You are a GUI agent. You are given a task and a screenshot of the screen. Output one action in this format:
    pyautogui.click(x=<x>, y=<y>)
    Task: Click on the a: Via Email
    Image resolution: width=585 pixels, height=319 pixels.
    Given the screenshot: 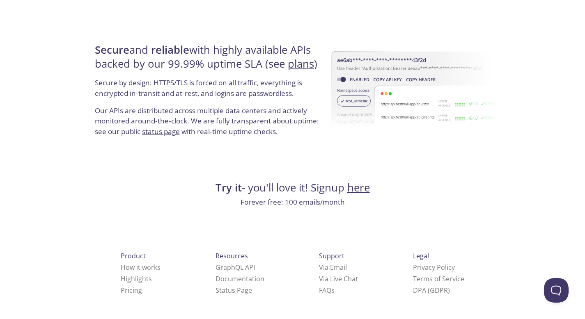 What is the action you would take?
    pyautogui.click(x=333, y=268)
    